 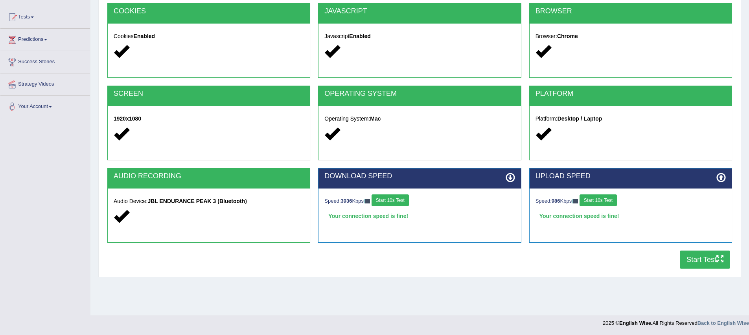 What do you see at coordinates (45, 61) in the screenshot?
I see `a: Success Stories` at bounding box center [45, 61].